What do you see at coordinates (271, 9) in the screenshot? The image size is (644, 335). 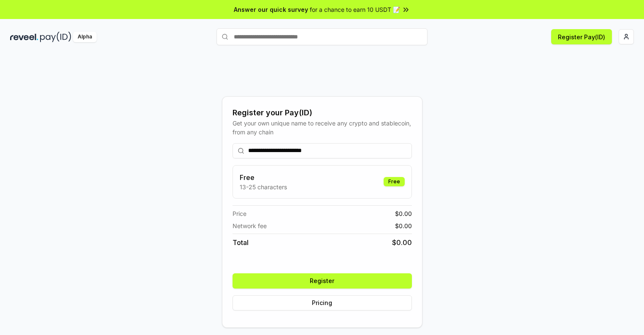 I see `span: Answer our quick survey` at bounding box center [271, 9].